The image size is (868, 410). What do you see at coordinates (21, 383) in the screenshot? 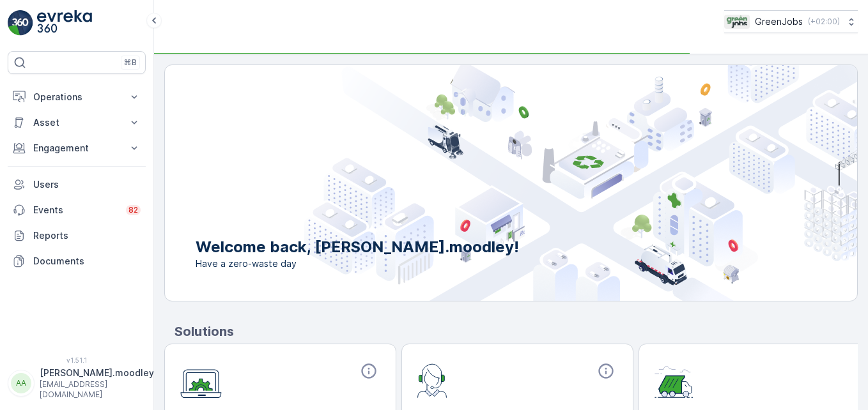
I see `div: AA` at bounding box center [21, 383].